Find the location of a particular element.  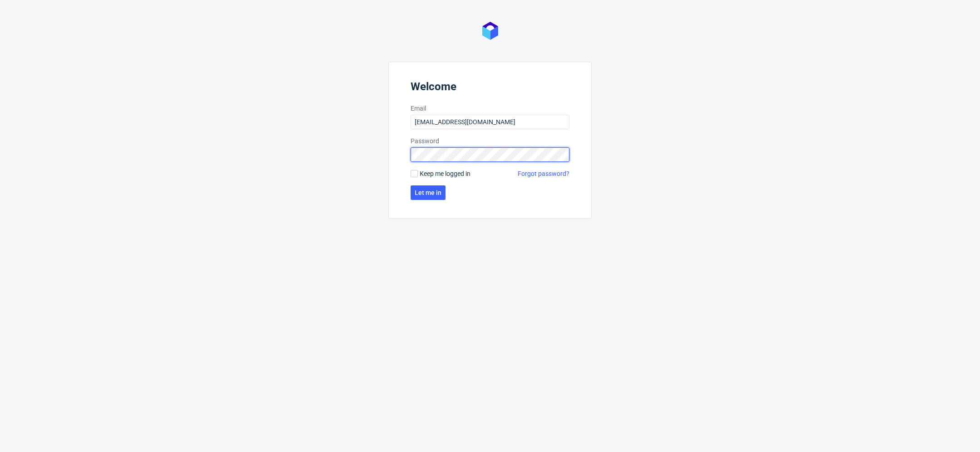

span: Keep me logged in is located at coordinates (445, 174).